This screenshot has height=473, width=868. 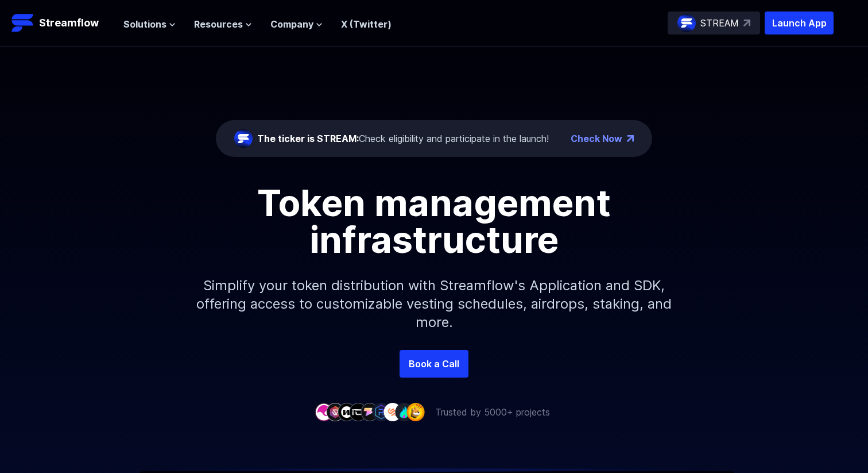 I want to click on img: company-3, so click(x=347, y=412).